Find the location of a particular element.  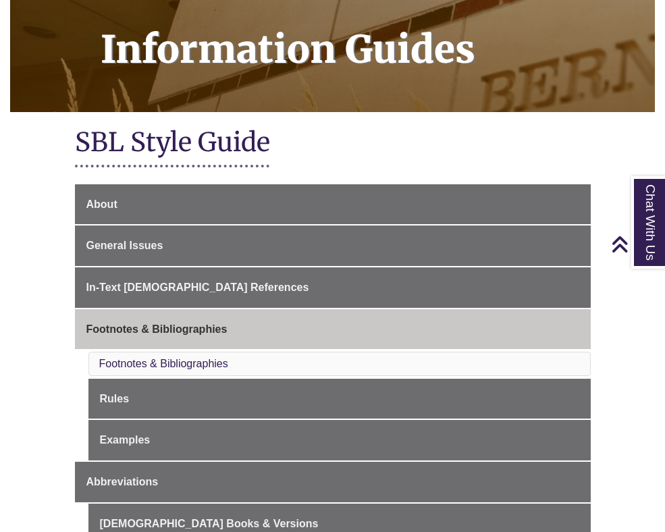

a: General Issues is located at coordinates (333, 246).